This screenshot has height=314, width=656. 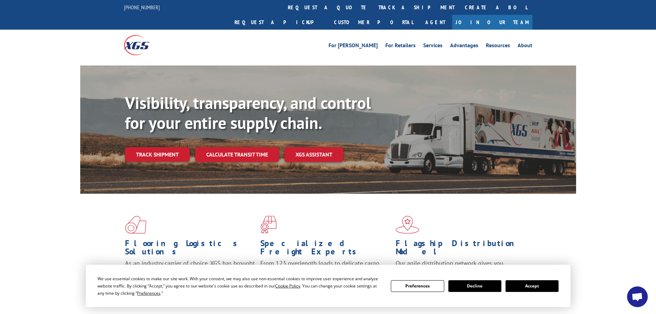 I want to click on b: Visibility, transparency, and control for your entire supply chain., so click(x=248, y=113).